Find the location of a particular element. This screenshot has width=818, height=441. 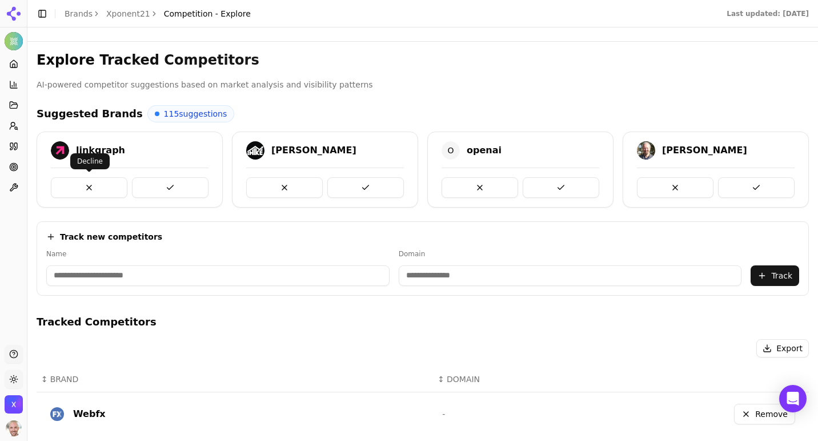

a: Xponent21 is located at coordinates (128, 14).